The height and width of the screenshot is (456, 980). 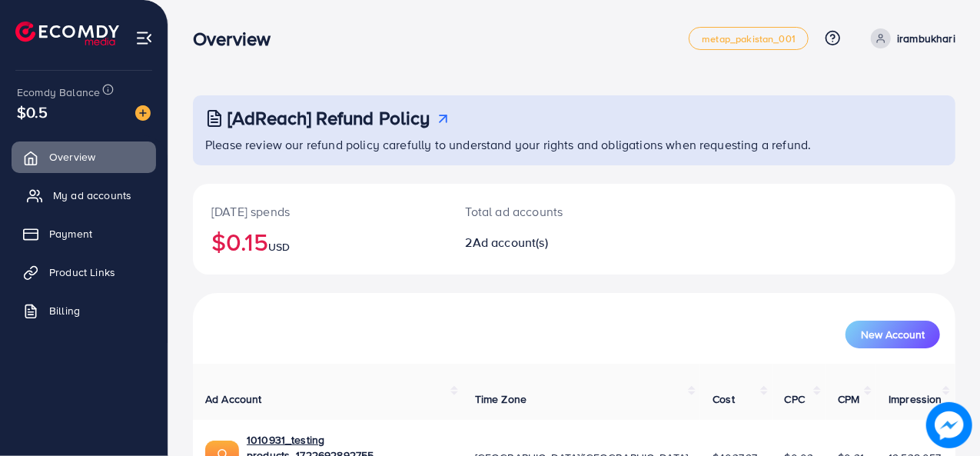 What do you see at coordinates (58, 92) in the screenshot?
I see `span: Ecomdy Balance` at bounding box center [58, 92].